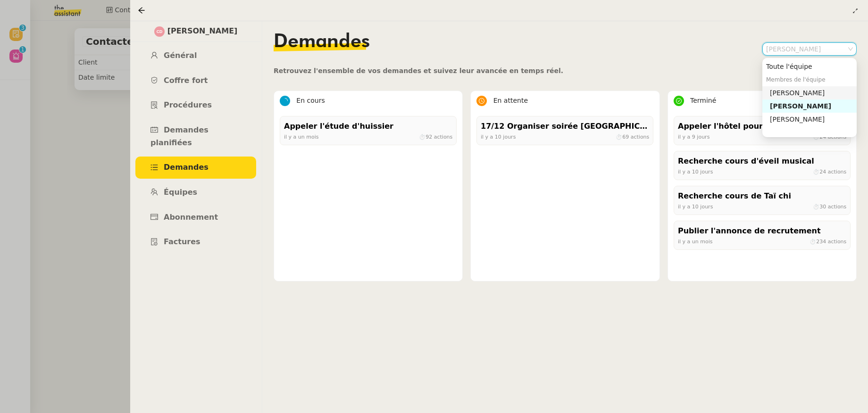 This screenshot has height=413, width=868. I want to click on a: Demandes planifiées, so click(196, 136).